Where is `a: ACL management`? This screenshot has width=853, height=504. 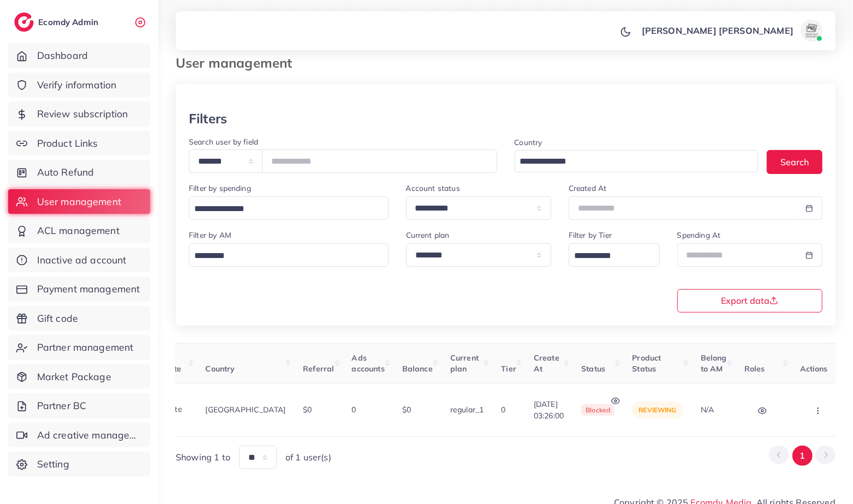 a: ACL management is located at coordinates (79, 231).